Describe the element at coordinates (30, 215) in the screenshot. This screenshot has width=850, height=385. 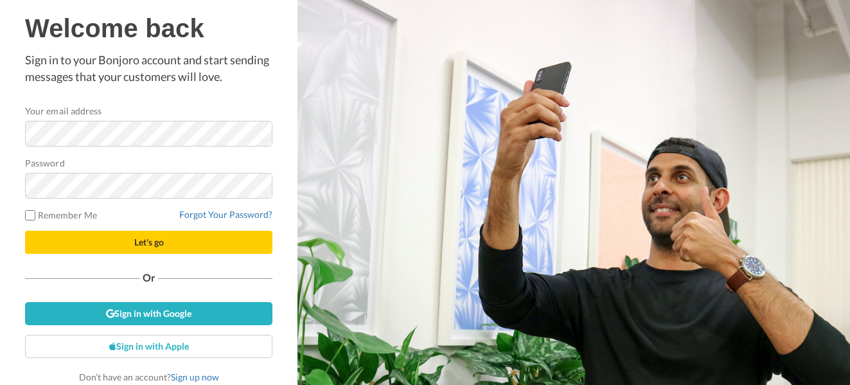
I see `input: Remember Me` at that location.